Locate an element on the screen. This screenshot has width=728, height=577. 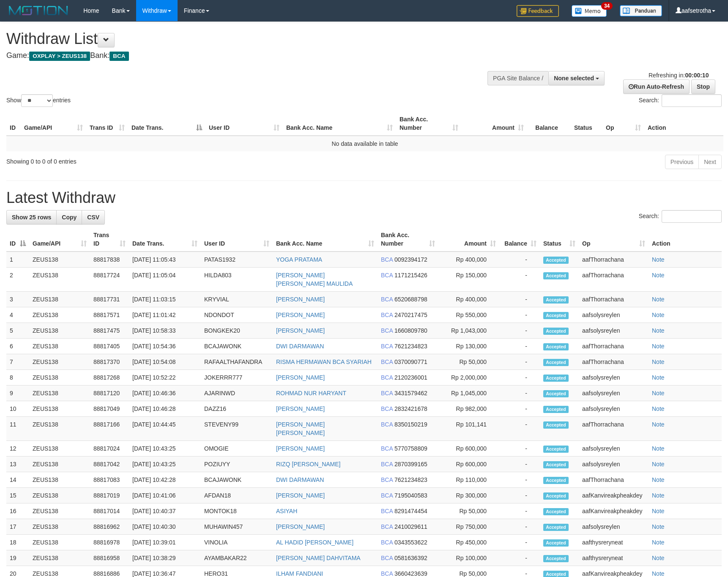
td: 9 is located at coordinates (18, 393).